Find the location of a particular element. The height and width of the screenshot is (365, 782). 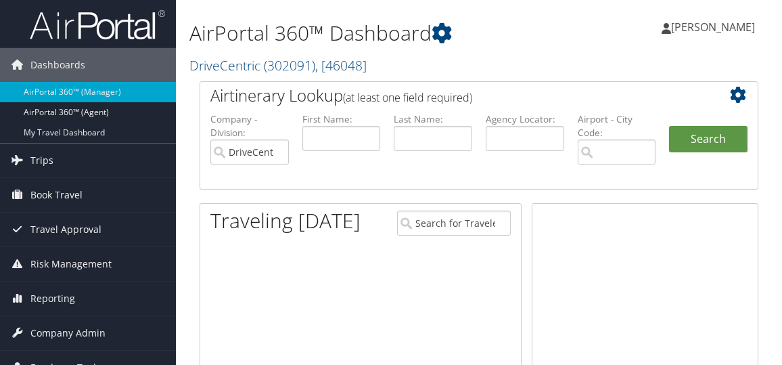

span: Trips is located at coordinates (42, 160).